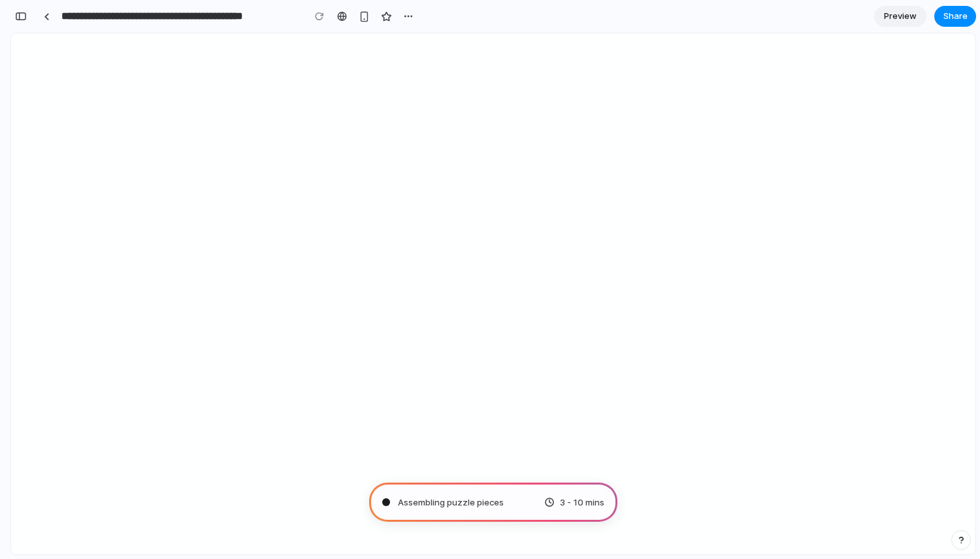 This screenshot has height=559, width=980. I want to click on span: 3 - 10 mins, so click(582, 502).